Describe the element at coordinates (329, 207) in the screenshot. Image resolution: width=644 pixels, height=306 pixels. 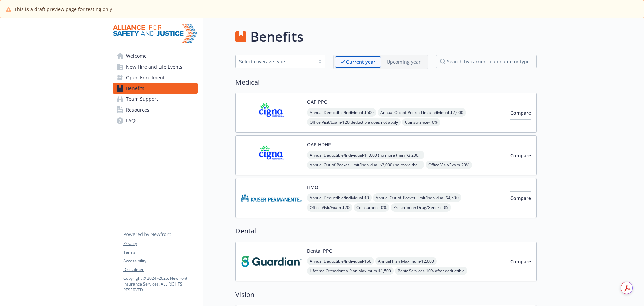
I see `span: Office Visit/Exam - $20` at that location.